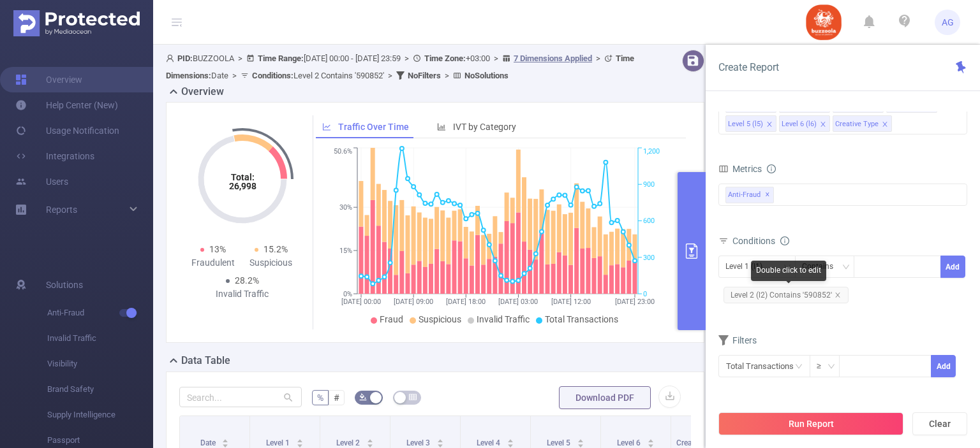 Image resolution: width=980 pixels, height=448 pixels. Describe the element at coordinates (811, 424) in the screenshot. I see `button: Run Report` at that location.